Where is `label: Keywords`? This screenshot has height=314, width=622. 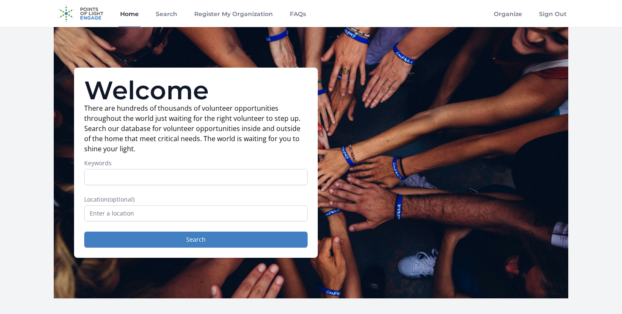
label: Keywords is located at coordinates (196, 163).